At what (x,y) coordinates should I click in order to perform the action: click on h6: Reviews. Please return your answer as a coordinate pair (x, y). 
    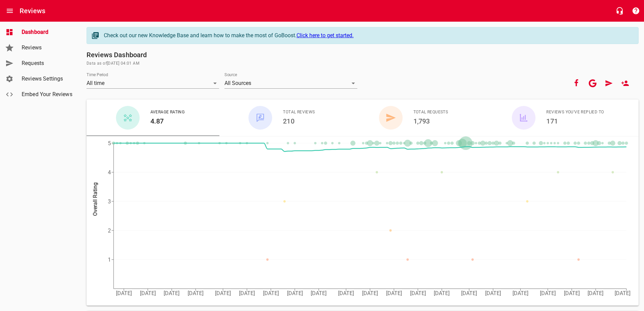
    Looking at the image, I should click on (32, 11).